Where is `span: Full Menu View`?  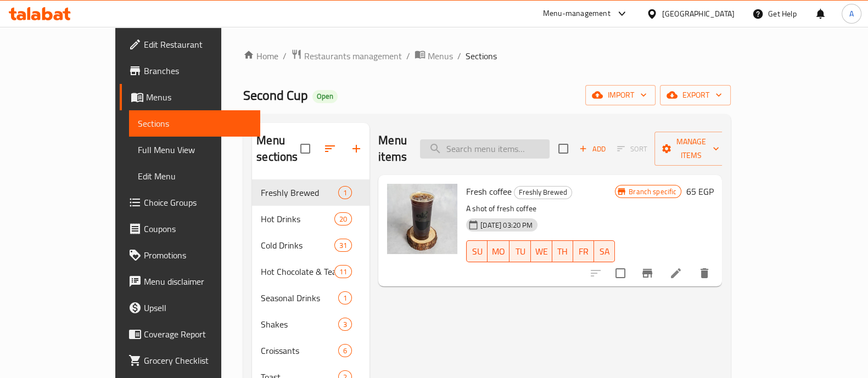 span: Full Menu View is located at coordinates (195, 150).